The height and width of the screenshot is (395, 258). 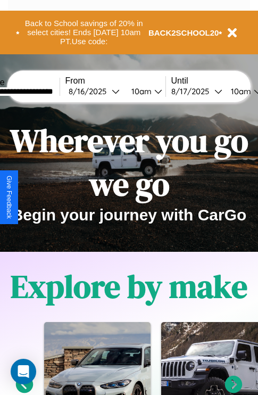 What do you see at coordinates (193, 91) in the screenshot?
I see `div: 8 / 17 / 2025` at bounding box center [193, 91].